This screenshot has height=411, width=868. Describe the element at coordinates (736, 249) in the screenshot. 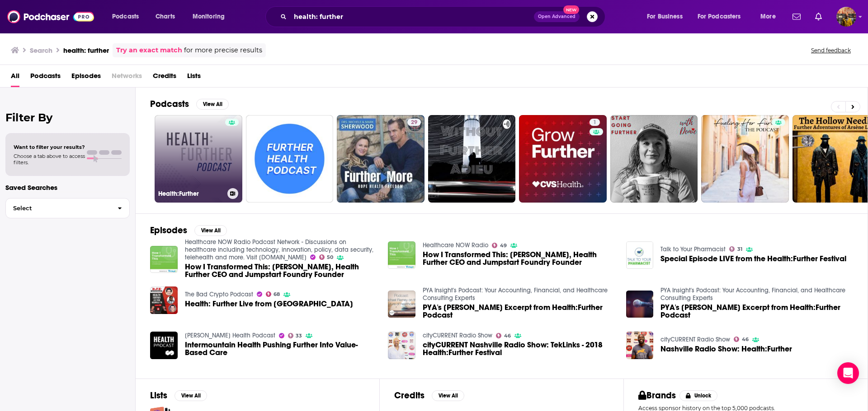

I see `a: 31` at that location.